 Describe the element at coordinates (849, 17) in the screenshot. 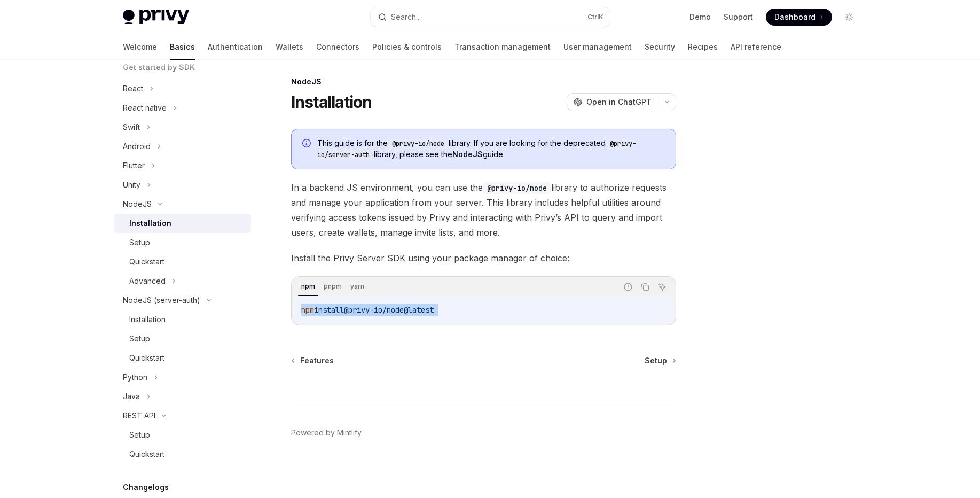

I see `button: Toggle dark mode` at that location.